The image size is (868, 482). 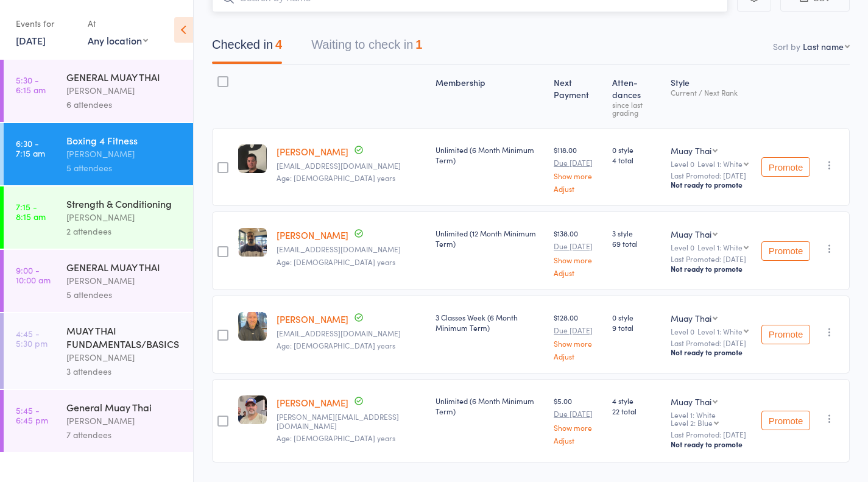 I want to click on span: 22 total, so click(x=636, y=411).